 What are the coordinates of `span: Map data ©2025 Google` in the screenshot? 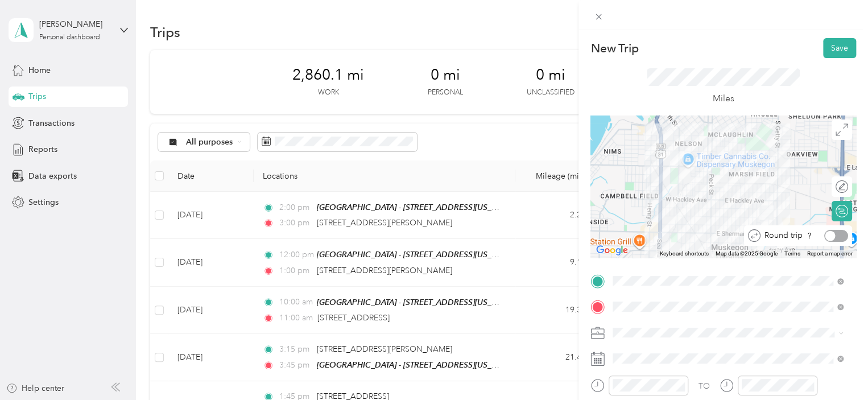 It's located at (746, 253).